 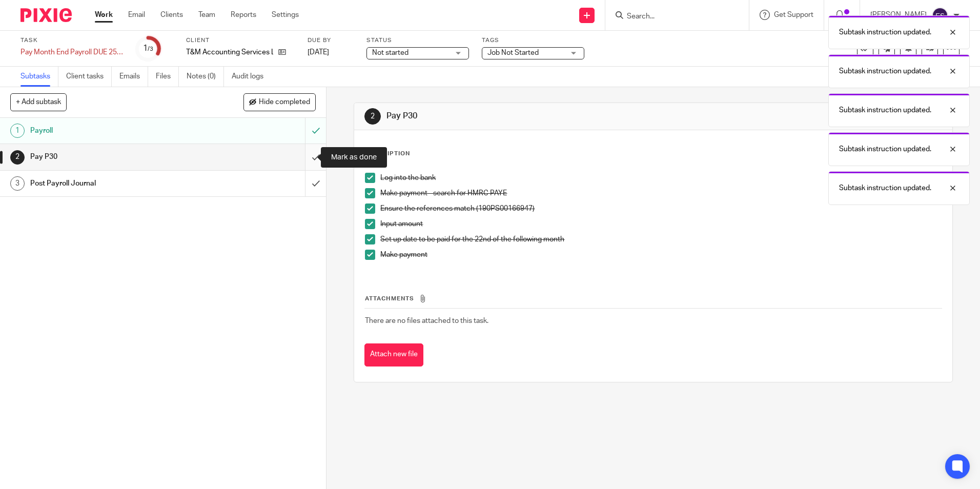 What do you see at coordinates (167, 77) in the screenshot?
I see `a: Files` at bounding box center [167, 77].